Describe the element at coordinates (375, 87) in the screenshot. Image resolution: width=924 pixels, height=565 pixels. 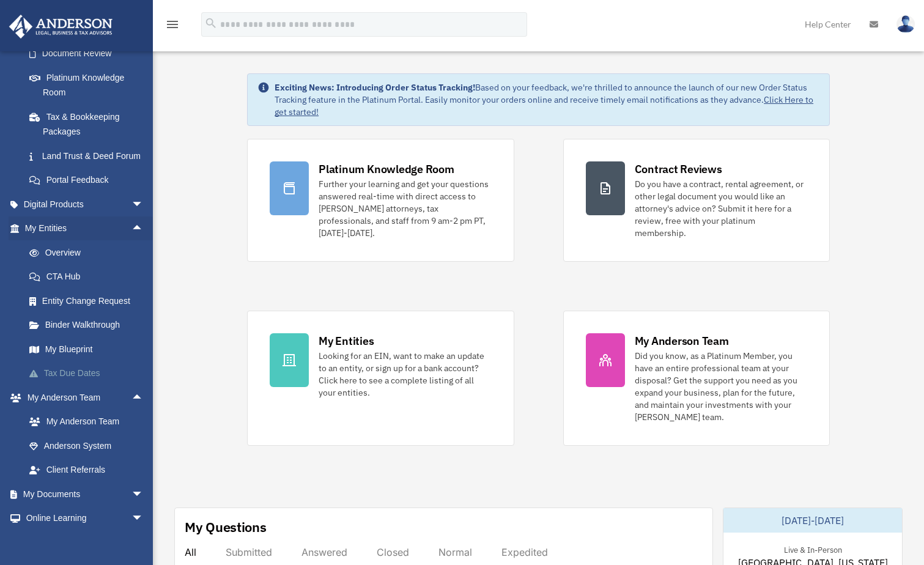
I see `strong: Exciting News: Introducing Order Status Tracking!` at that location.